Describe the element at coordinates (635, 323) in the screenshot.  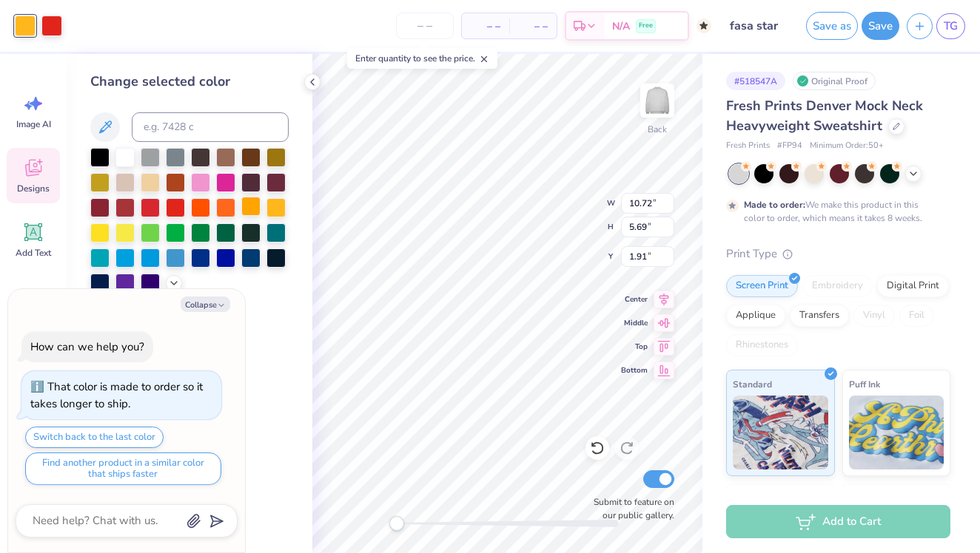
I see `span: Middle` at that location.